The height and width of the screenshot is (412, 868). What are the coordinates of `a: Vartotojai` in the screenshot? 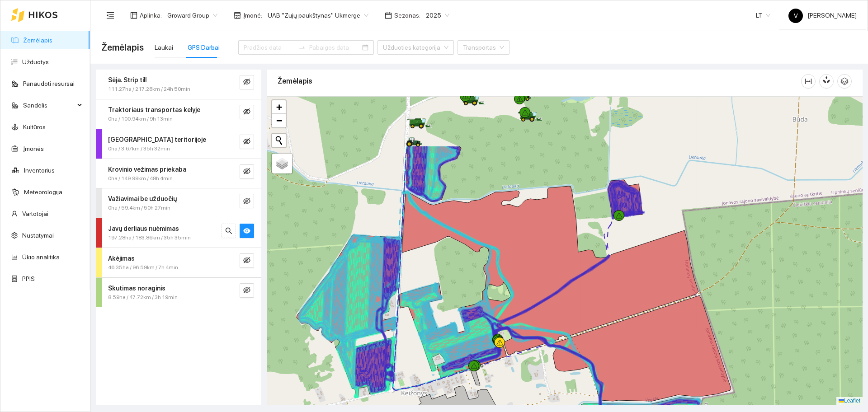 It's located at (35, 214).